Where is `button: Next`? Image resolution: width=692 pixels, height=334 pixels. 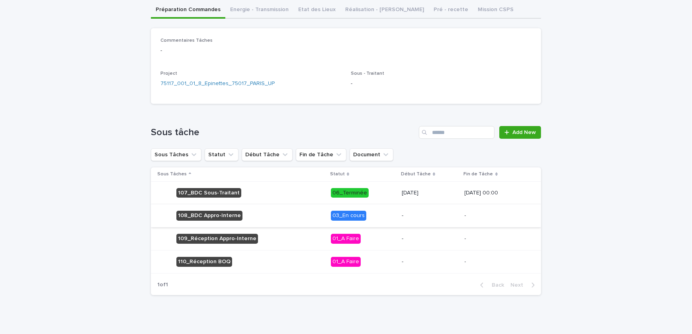 button: Next is located at coordinates (524, 285).